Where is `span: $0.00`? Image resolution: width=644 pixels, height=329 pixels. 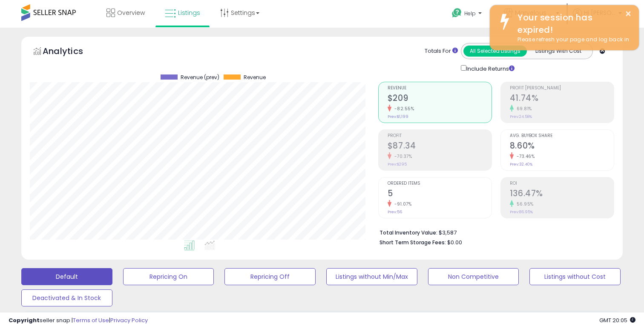
span: $0.00 is located at coordinates (455, 242).